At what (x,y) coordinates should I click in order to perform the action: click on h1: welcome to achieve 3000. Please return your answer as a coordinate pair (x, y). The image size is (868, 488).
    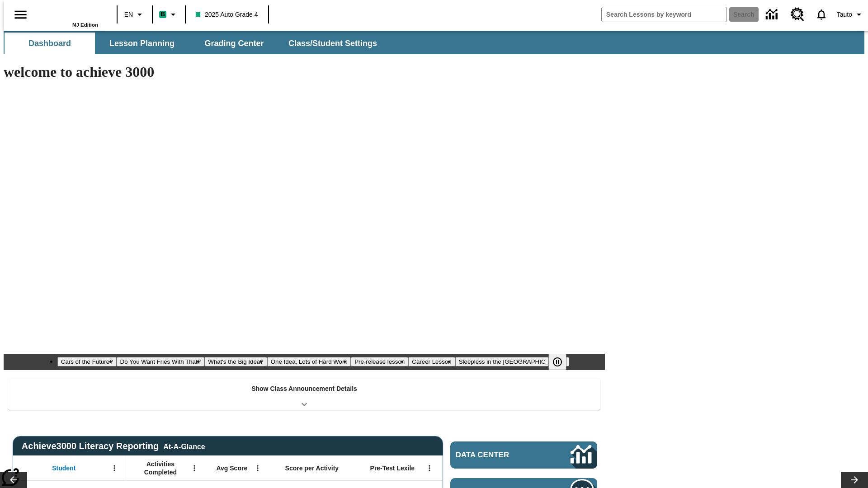
    Looking at the image, I should click on (304, 72).